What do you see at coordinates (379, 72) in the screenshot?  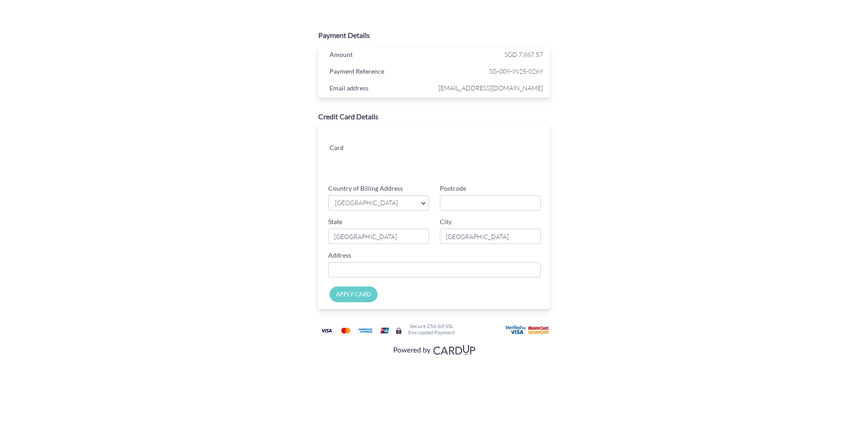 I see `div: Payment Reference` at bounding box center [379, 72].